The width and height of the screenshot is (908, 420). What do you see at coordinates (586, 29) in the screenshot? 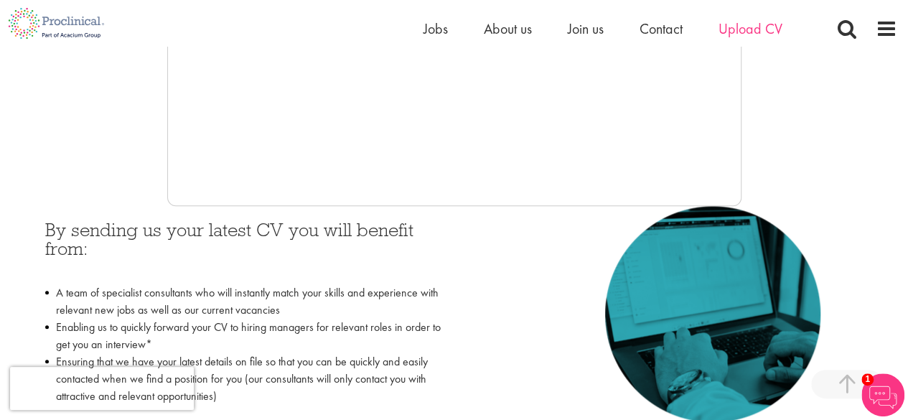
I see `span: Join us` at bounding box center [586, 29].